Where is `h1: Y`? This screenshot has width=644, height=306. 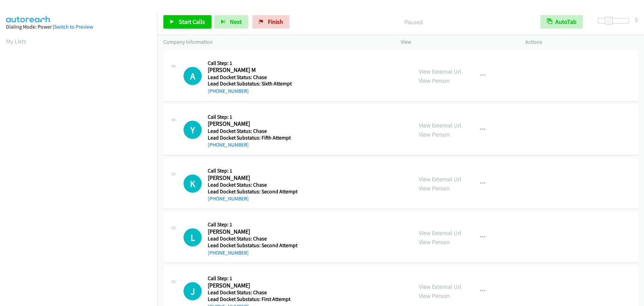 h1: Y is located at coordinates (192, 130).